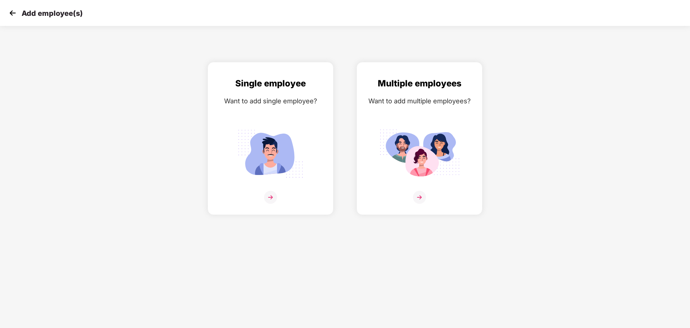 This screenshot has height=328, width=690. Describe the element at coordinates (270, 154) in the screenshot. I see `img: svg+xml;base64,PHN2ZyB4bWxucz0iaHR0cDovL3d3dy53My5vcmcvMjAwMC9zdmciIGlkPSJTaW5nbGVfZW1wbG95ZWUiIH...` at that location.